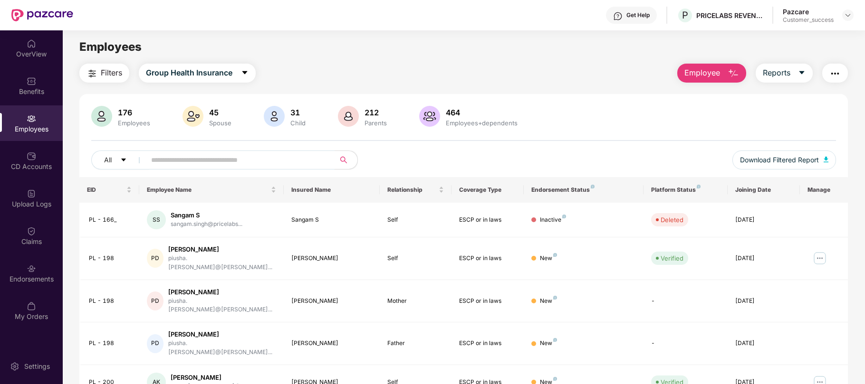 The image size is (865, 384). I want to click on div: Customer_success, so click(808, 20).